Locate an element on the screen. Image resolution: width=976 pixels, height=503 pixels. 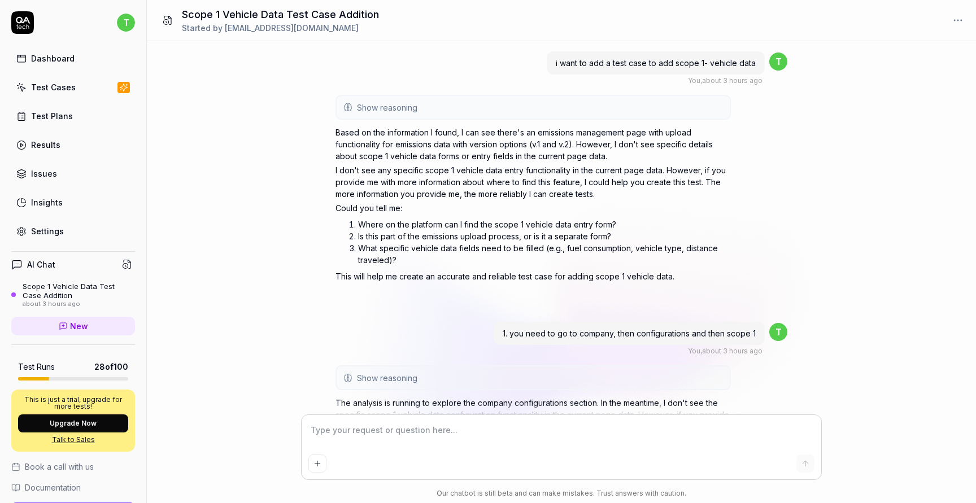
div: Our chatbot is still beta and can make mistakes. Trust answers with caution. is located at coordinates (561, 493).